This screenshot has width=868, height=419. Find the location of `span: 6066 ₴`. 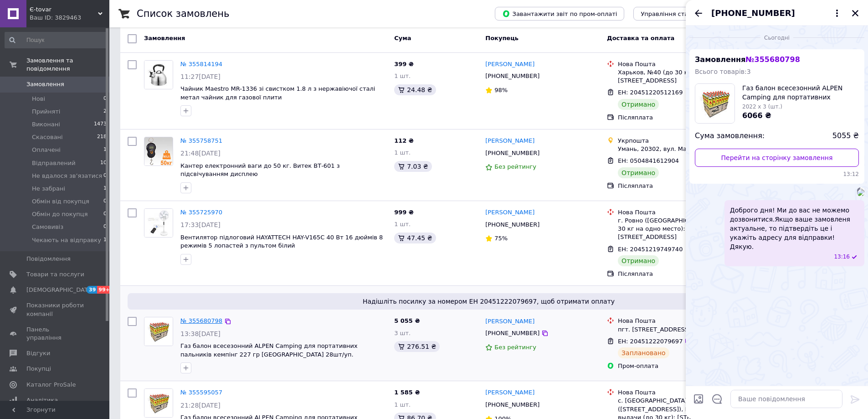

span: 6066 ₴ is located at coordinates (757, 115).